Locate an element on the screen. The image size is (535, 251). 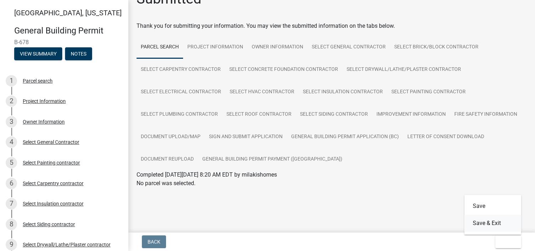
a: Project Information is located at coordinates (215, 47).